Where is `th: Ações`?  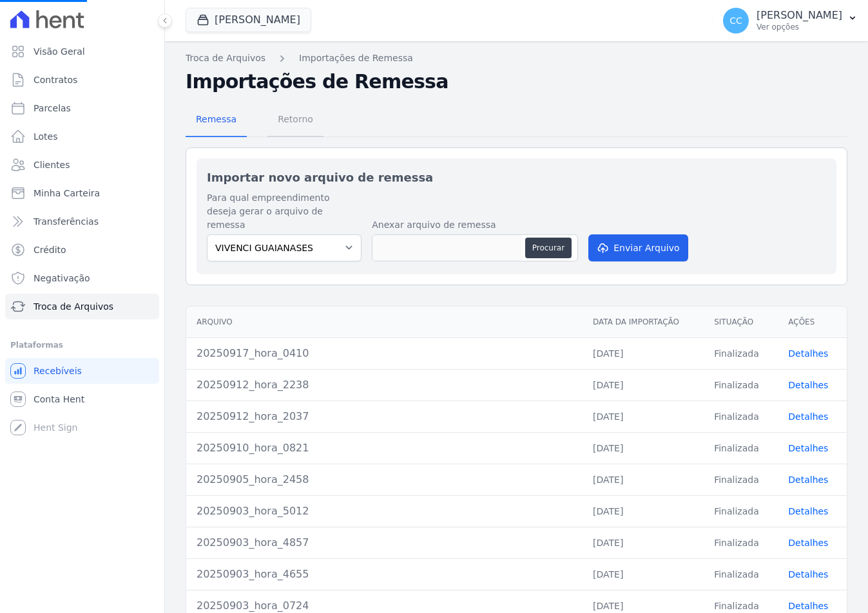
th: Ações is located at coordinates (812, 322).